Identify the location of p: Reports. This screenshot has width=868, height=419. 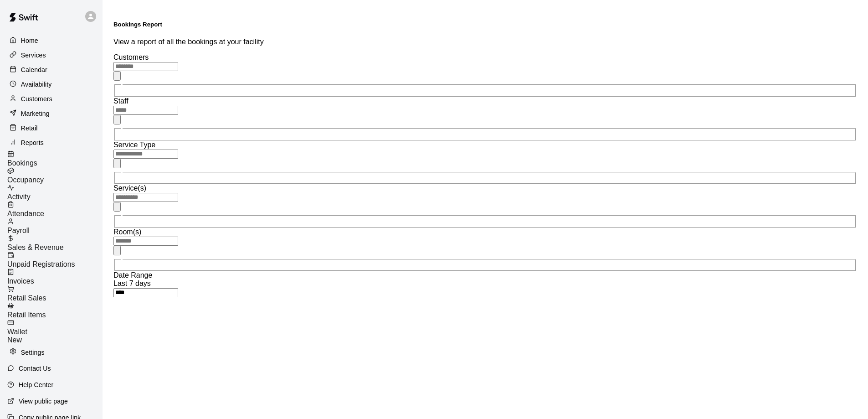
(32, 143).